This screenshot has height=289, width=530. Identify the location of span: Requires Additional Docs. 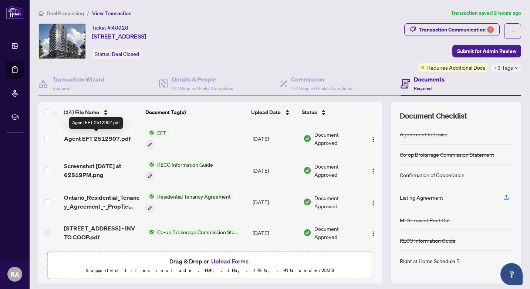
(456, 67).